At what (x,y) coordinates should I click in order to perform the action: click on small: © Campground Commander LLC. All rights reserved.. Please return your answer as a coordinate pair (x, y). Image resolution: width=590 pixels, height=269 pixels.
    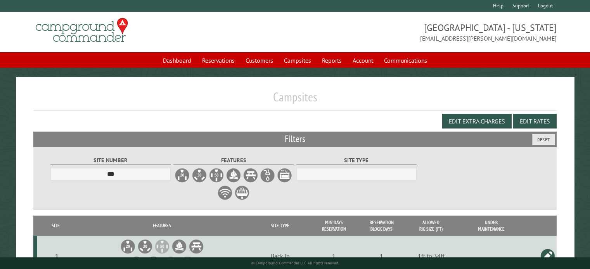
    Looking at the image, I should click on (295, 263).